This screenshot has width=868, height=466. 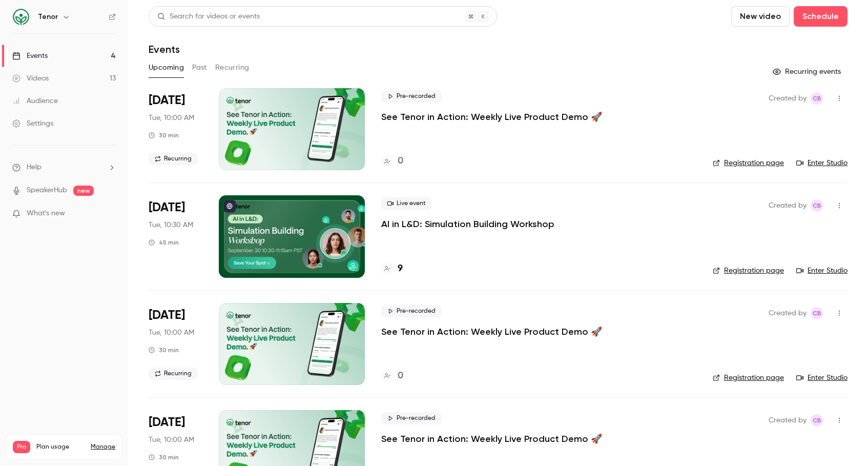 What do you see at coordinates (175, 129) in the screenshot?
I see `div: Sep 30 Tue, 10:00 AM (America/Los Angeles)` at bounding box center [175, 129].